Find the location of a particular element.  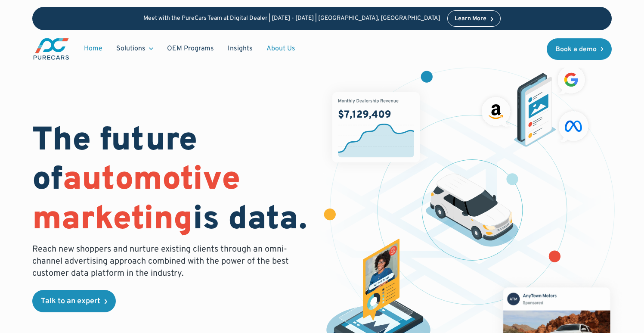

img: purecars logo is located at coordinates (51, 49).